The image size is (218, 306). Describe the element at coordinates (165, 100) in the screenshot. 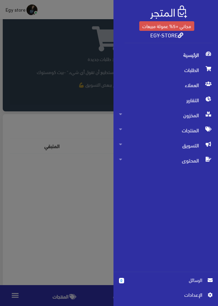

I see `a: التقارير` at that location.